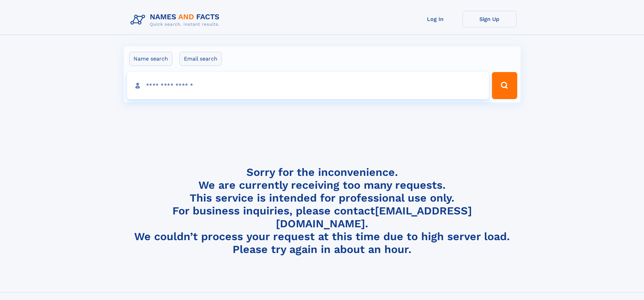  What do you see at coordinates (308, 85) in the screenshot?
I see `input: search input` at bounding box center [308, 85].